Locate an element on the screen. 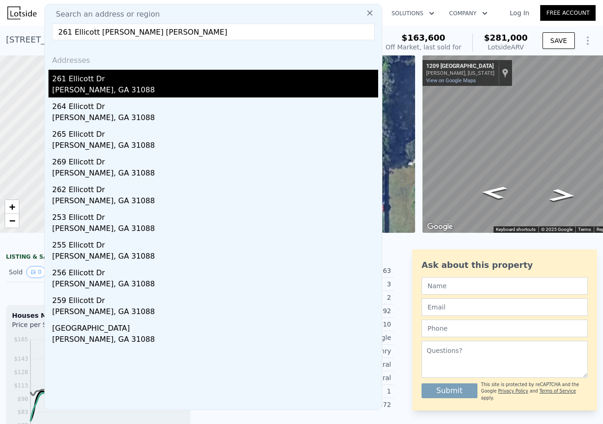 The height and width of the screenshot is (424, 603). span: $163,600 is located at coordinates (424, 37).